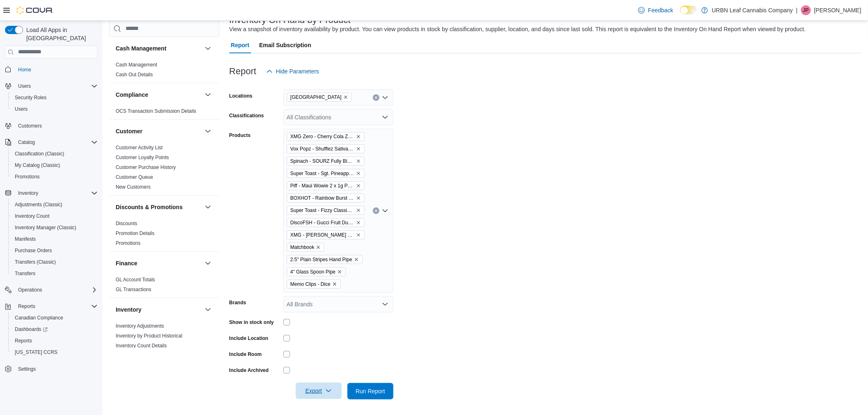 The width and height of the screenshot is (868, 415). I want to click on div: Cash Management, so click(164, 72).